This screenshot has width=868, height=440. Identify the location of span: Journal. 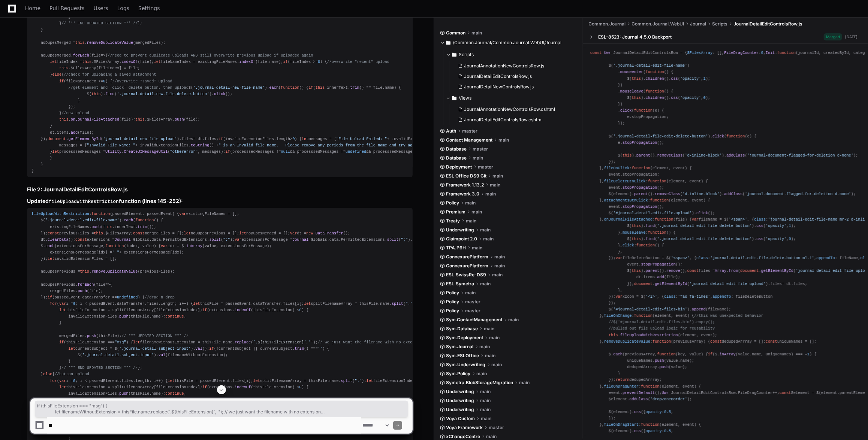
(123, 239).